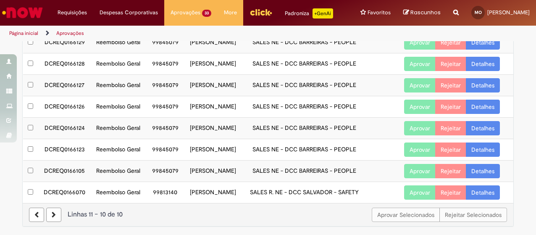  I want to click on a: Página inicial, so click(24, 33).